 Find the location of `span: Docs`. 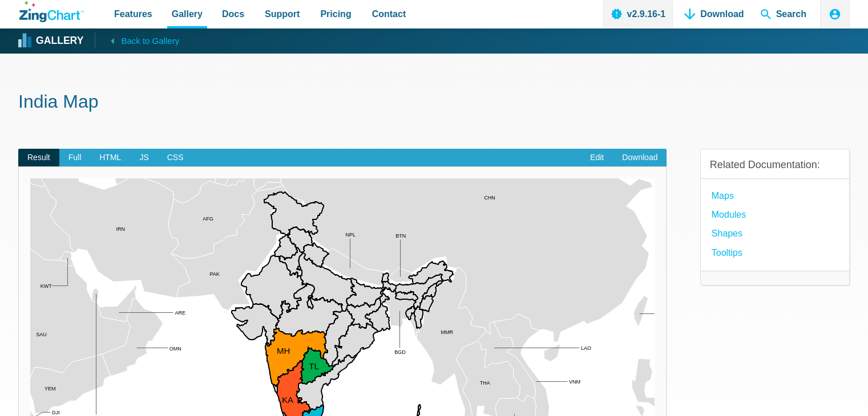

span: Docs is located at coordinates (233, 13).